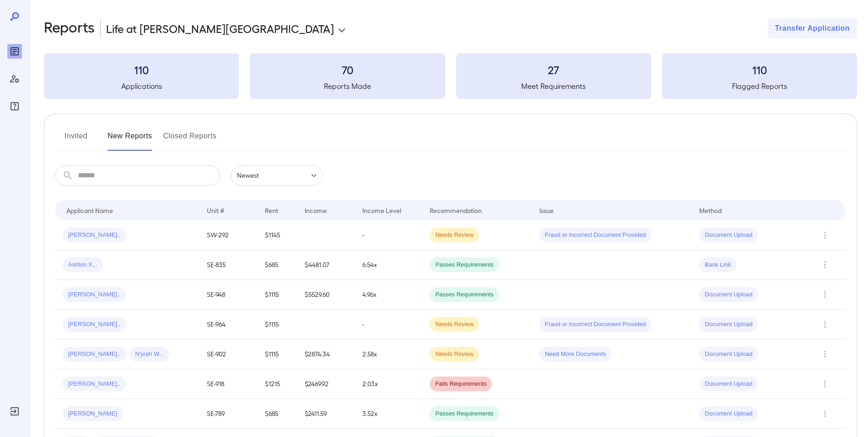 This screenshot has width=868, height=437. Describe the element at coordinates (83, 265) in the screenshot. I see `span: Ashton X...` at that location.